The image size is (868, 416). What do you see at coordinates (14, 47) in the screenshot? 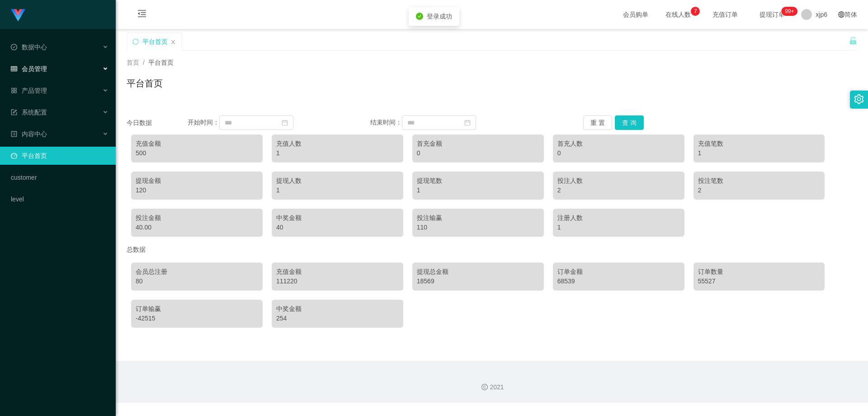
I see `i: 图标: check-circle-o` at bounding box center [14, 47].